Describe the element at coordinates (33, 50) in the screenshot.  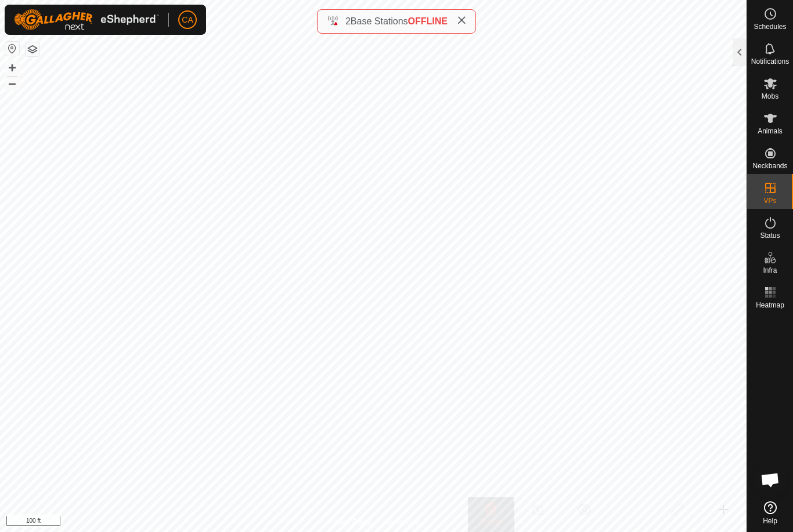
I see `button: Map Layers` at that location.